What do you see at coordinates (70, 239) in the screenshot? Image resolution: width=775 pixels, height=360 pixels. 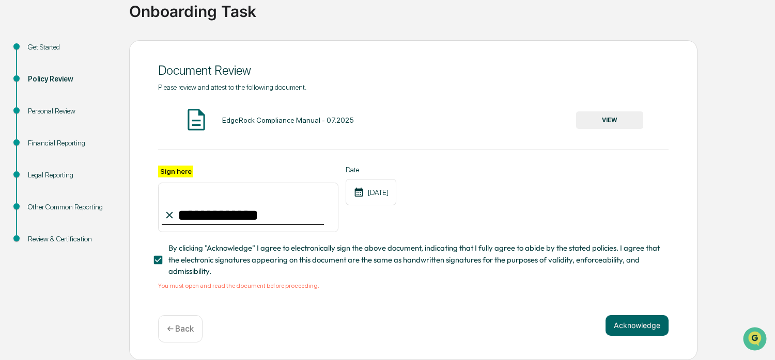 I see `div: Review & Certification` at bounding box center [70, 239].